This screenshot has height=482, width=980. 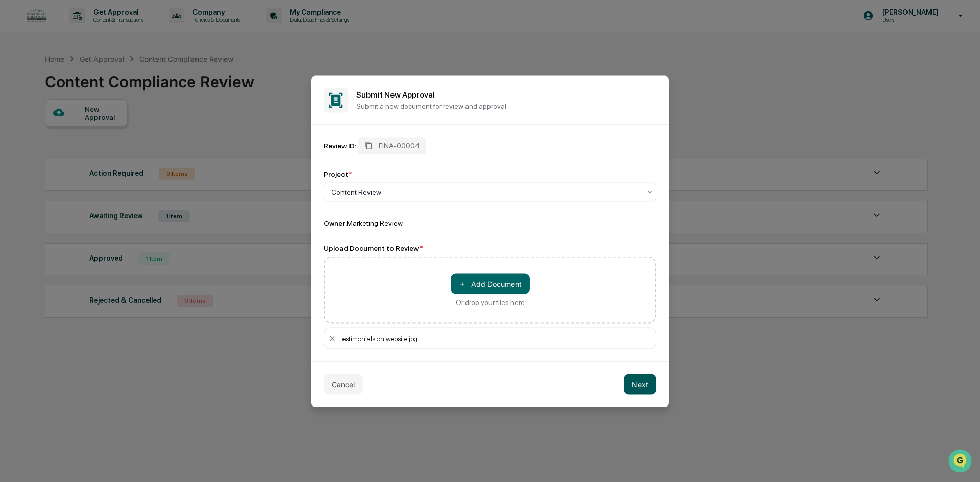 I want to click on a: 🔎Data Lookup, so click(x=37, y=153).